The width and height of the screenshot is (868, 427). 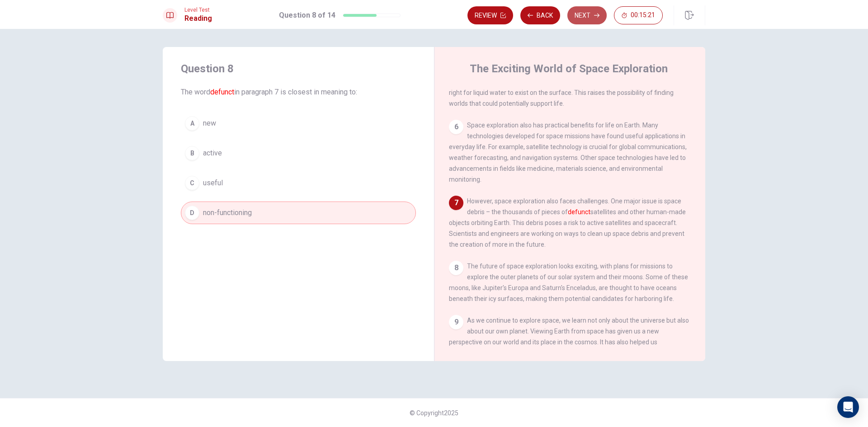 I want to click on span: As we continue to explore space, we learn not only about the universe but also about our own plan..., so click(x=569, y=343).